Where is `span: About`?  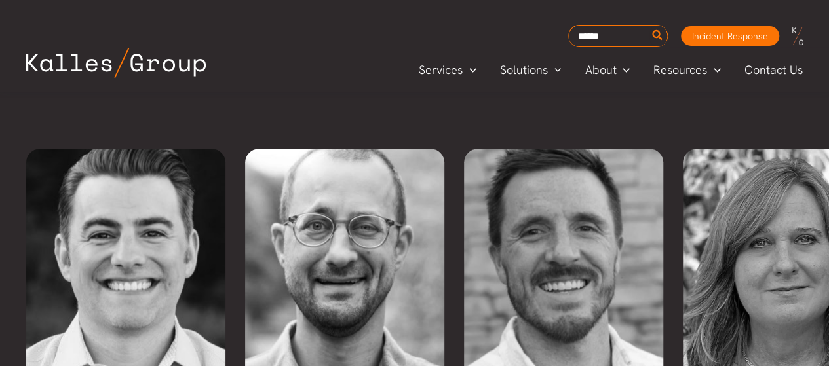 span: About is located at coordinates (600, 70).